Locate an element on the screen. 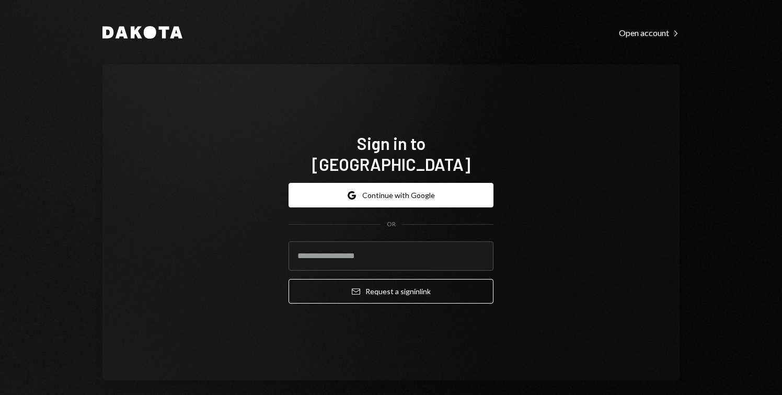 The image size is (782, 395). div: Open account is located at coordinates (649, 33).